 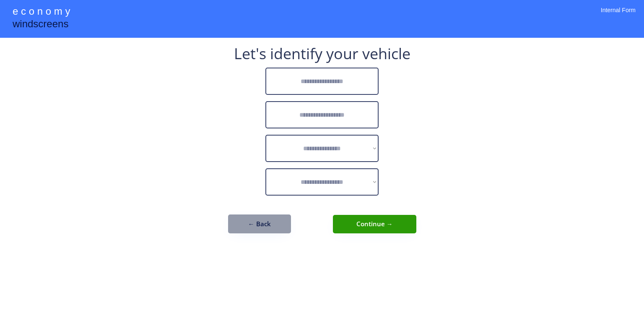 I want to click on div: e c o n o m y, so click(x=41, y=12).